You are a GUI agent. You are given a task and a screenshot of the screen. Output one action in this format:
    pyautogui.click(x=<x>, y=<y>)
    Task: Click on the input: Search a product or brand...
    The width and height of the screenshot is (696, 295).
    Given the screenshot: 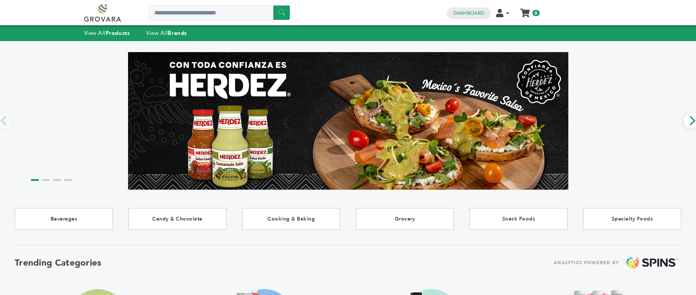 What is the action you would take?
    pyautogui.click(x=219, y=13)
    